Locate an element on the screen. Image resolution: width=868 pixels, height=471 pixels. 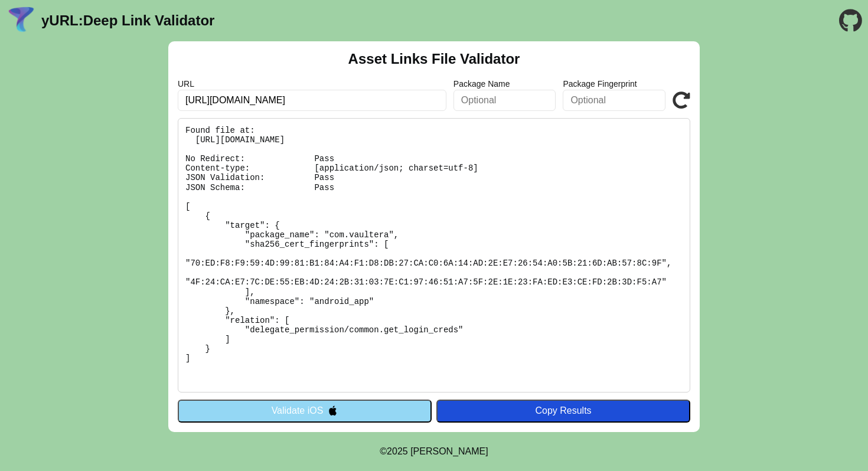
label: URL is located at coordinates (312, 84).